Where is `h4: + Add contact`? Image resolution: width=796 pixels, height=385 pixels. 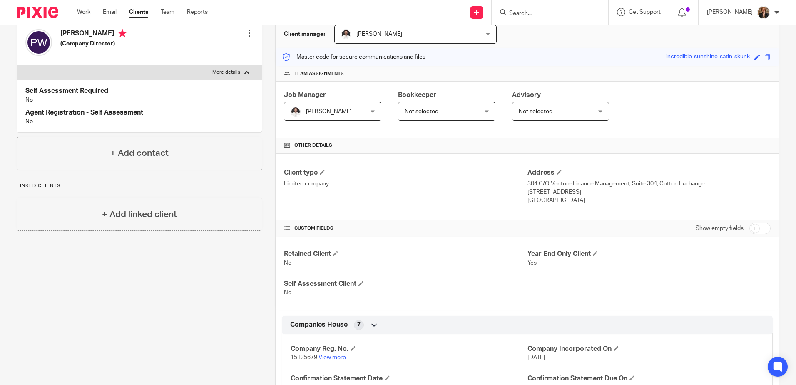
h4: + Add contact is located at coordinates (139, 153).